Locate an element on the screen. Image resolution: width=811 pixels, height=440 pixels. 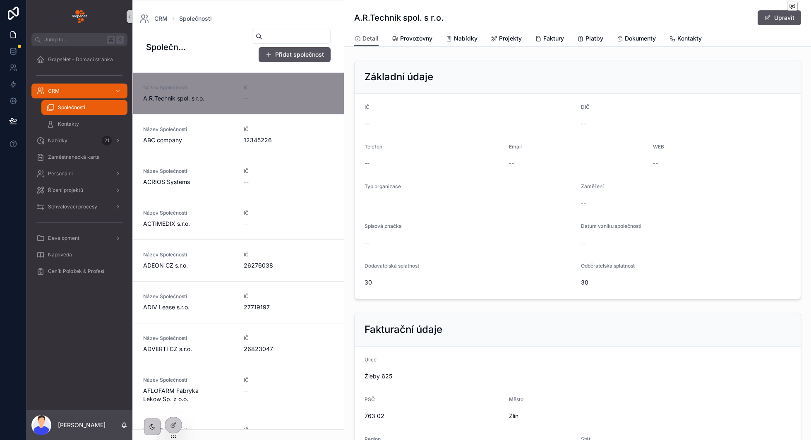
div: 21 is located at coordinates (107, 141).